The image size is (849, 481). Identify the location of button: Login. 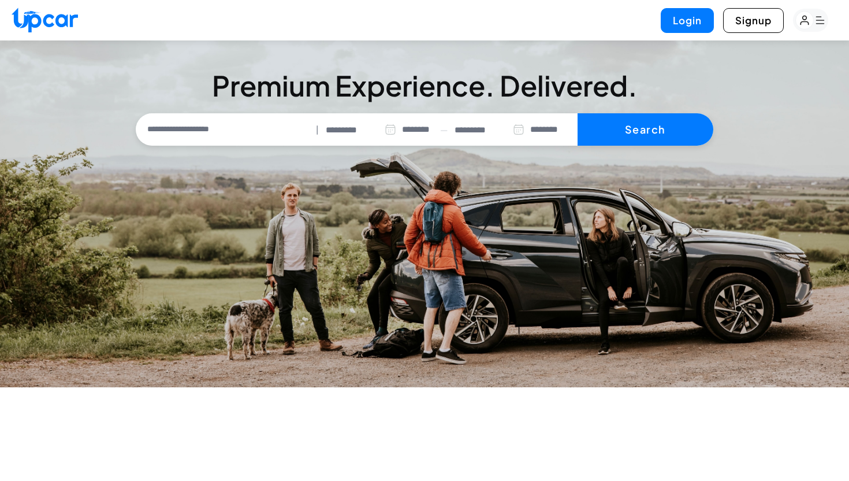
(687, 20).